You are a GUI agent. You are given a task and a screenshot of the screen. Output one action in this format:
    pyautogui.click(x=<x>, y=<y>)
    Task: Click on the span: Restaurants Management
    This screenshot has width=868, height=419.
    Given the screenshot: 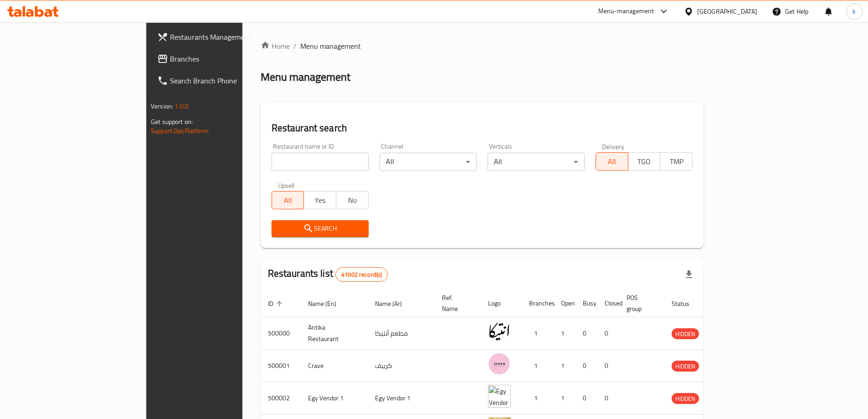 What is the action you would take?
    pyautogui.click(x=227, y=37)
    